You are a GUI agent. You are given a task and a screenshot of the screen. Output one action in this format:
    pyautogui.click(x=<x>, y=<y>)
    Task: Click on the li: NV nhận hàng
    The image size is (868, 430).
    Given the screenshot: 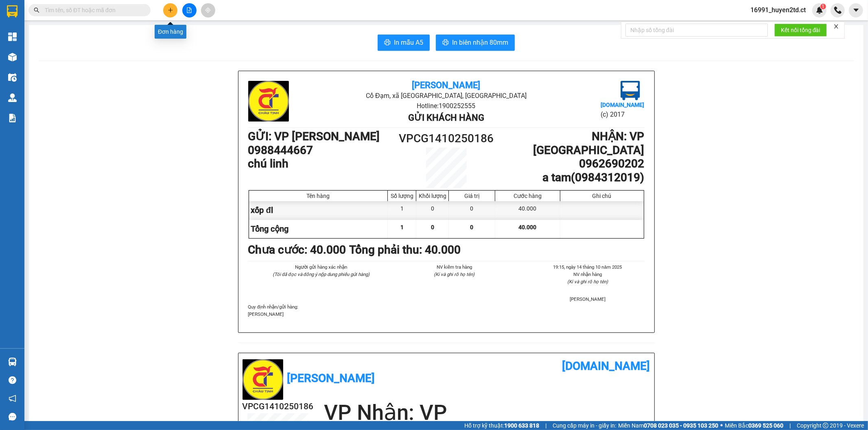 What is the action you would take?
    pyautogui.click(x=587, y=275)
    